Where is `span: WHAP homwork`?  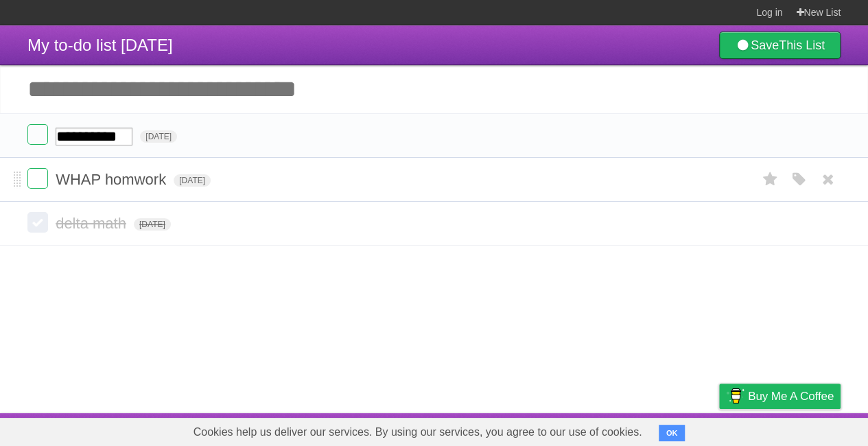
span: WHAP homwork is located at coordinates (113, 179).